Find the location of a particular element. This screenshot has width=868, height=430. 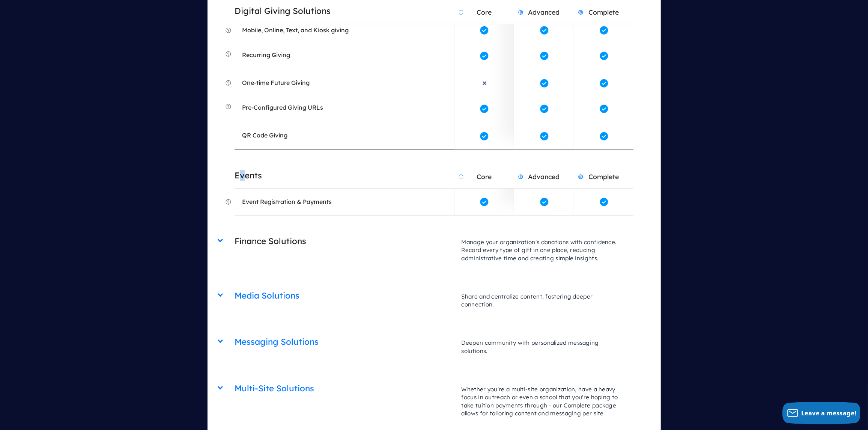

h2: Digital Giving Solutions is located at coordinates (344, 11).